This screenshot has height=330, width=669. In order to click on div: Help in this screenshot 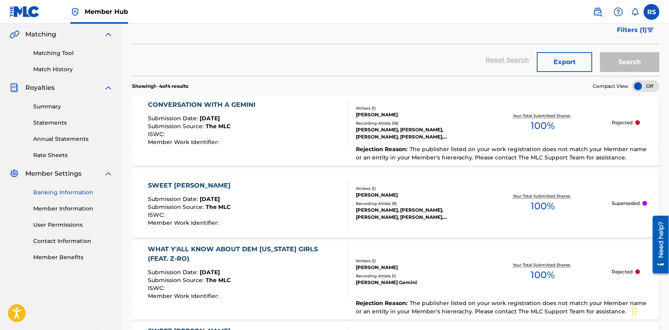, I will do `click(618, 12)`.